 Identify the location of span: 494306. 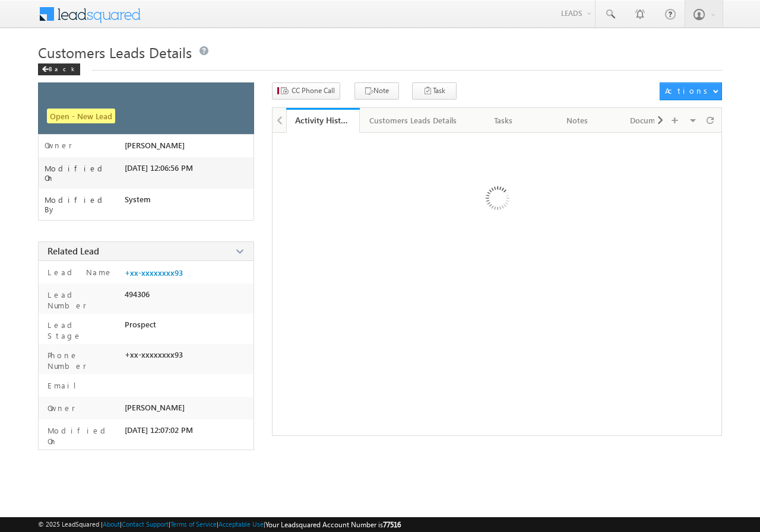
(137, 294).